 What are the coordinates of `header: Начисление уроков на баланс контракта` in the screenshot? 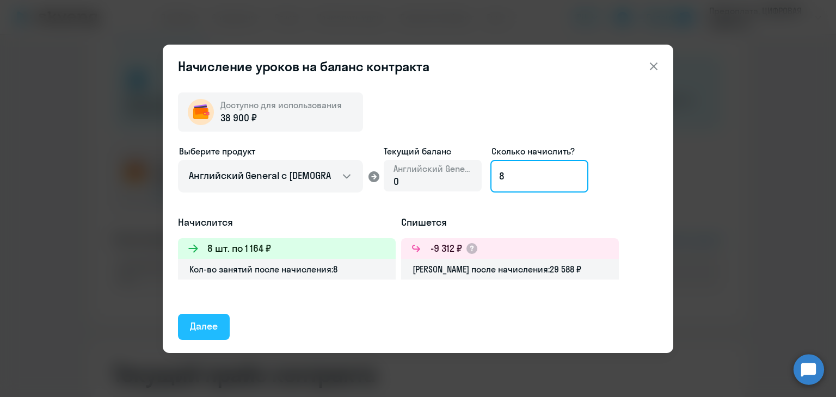 It's located at (418, 66).